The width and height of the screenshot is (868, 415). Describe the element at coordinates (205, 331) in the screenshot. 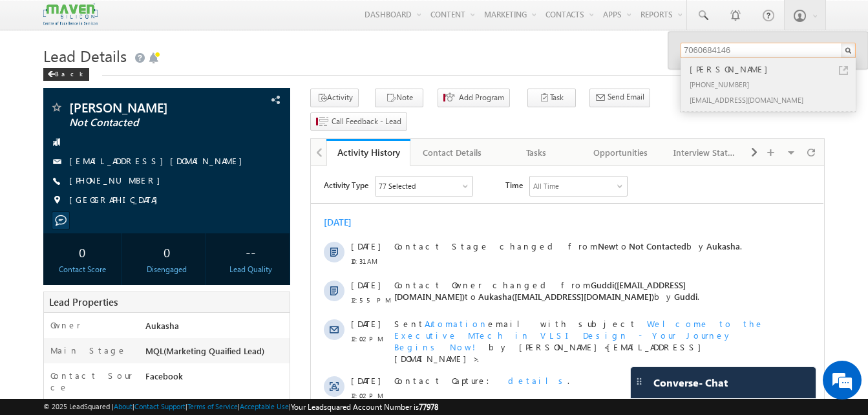

I see `em: Start Chat` at that location.